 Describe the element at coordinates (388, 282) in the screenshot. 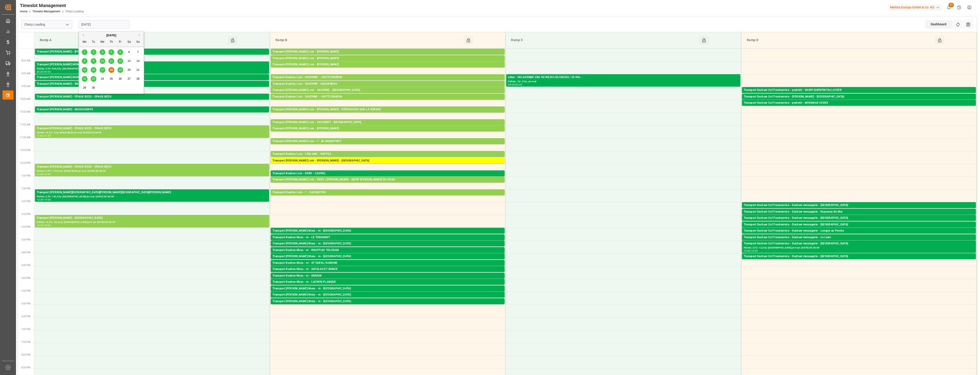

I see `div: Transport Kuehne Mess - m - LAUWIN PLANQUE` at that location.